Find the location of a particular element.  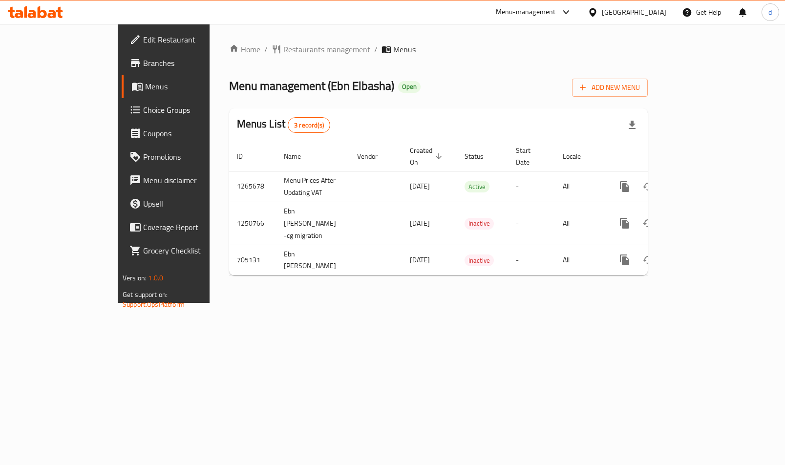

span: ID is located at coordinates (246, 156).